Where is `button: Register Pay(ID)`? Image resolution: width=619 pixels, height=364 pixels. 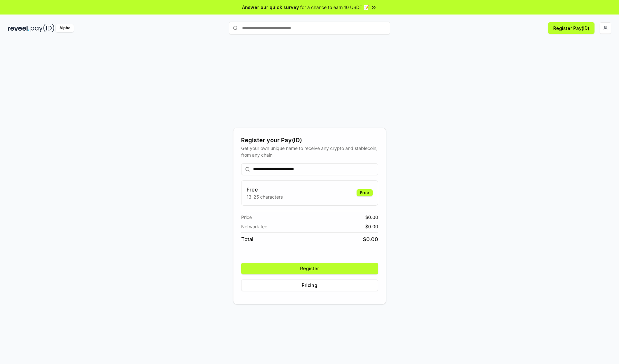
button: Register Pay(ID) is located at coordinates (571, 28).